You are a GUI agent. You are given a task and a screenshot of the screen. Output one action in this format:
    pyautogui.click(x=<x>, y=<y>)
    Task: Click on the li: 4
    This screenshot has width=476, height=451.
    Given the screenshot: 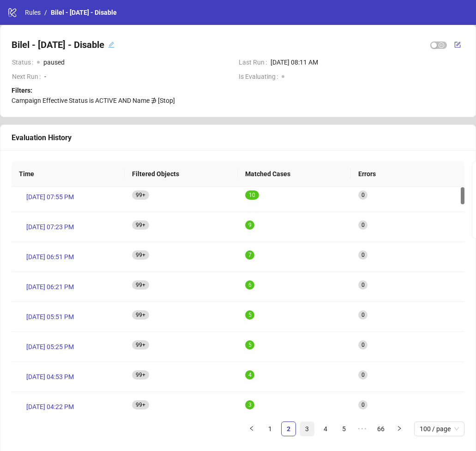 What is the action you would take?
    pyautogui.click(x=326, y=429)
    